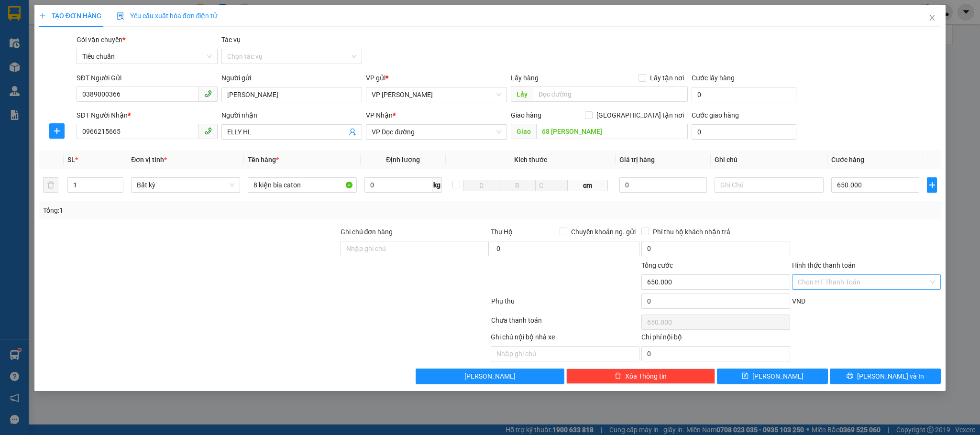 The height and width of the screenshot is (435, 980). Describe the element at coordinates (645, 376) in the screenshot. I see `span: Xóa Thông tin` at that location.